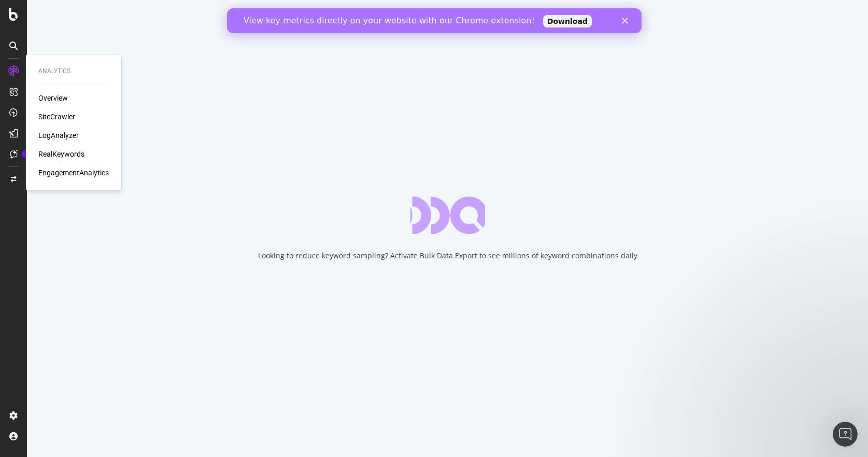 This screenshot has width=868, height=457. I want to click on div: Tooltip anchor, so click(26, 154).